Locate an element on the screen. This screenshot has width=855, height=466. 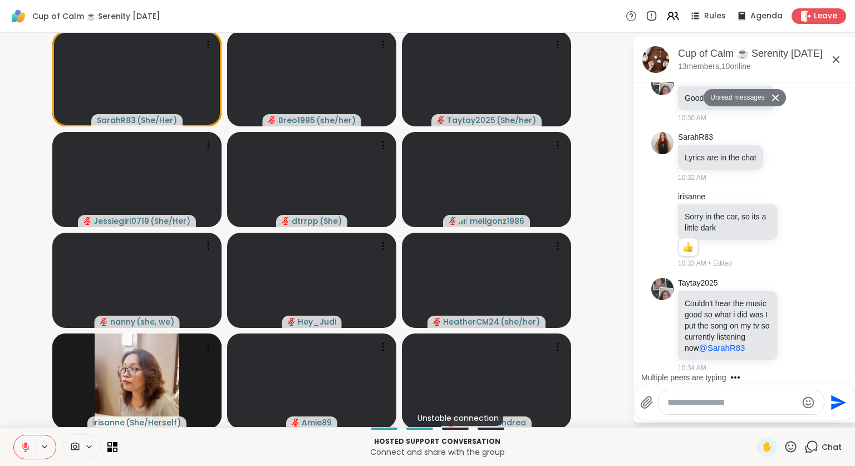
p: Sorry in the car, so its a little dark is located at coordinates (728, 222).